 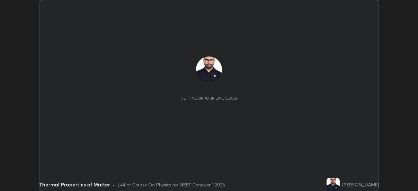 I want to click on div: L44 of Course On Physics for NEET Conquer 1 2026, so click(x=171, y=184).